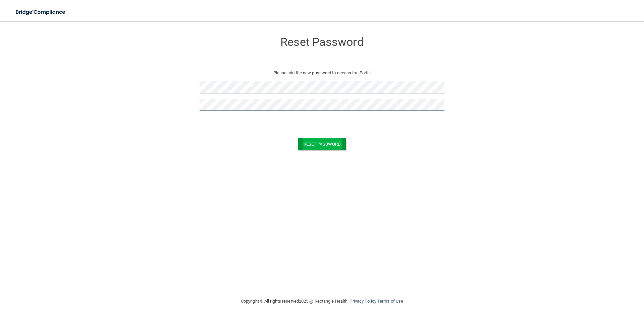  Describe the element at coordinates (390, 301) in the screenshot. I see `a: Terms of Use` at that location.